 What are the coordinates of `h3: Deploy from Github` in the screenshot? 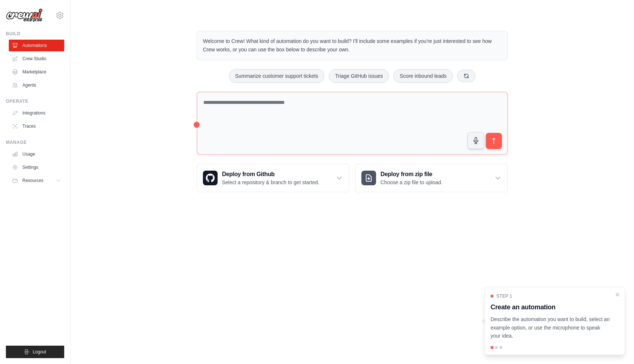 It's located at (270, 174).